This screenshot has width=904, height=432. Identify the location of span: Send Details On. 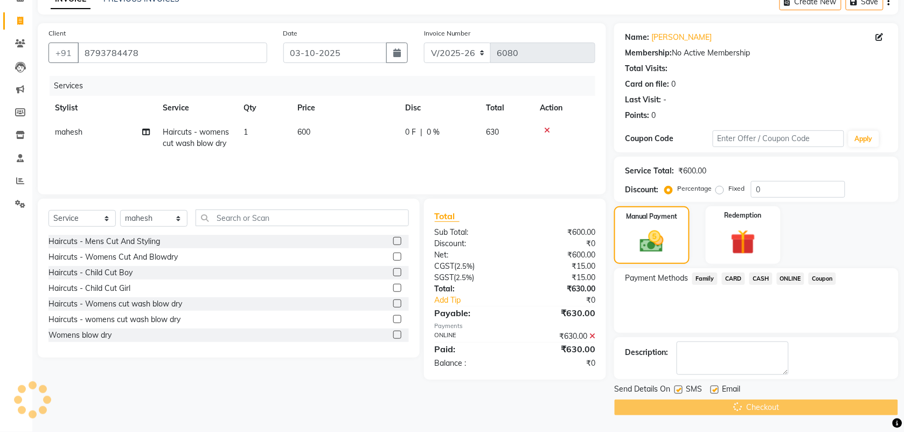
(642, 390).